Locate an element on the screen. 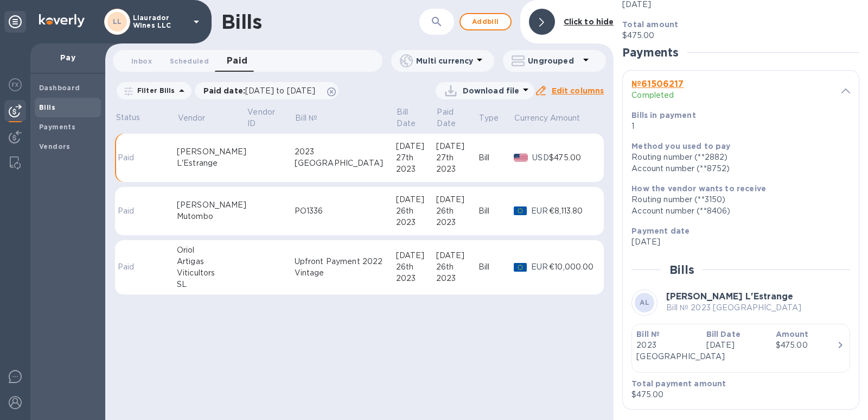 This screenshot has height=420, width=868. span: Bill Date is located at coordinates (415, 118).